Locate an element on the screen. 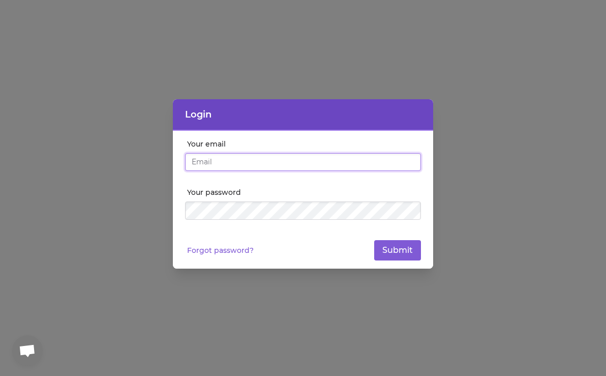 This screenshot has width=606, height=376. input: Email is located at coordinates (303, 162).